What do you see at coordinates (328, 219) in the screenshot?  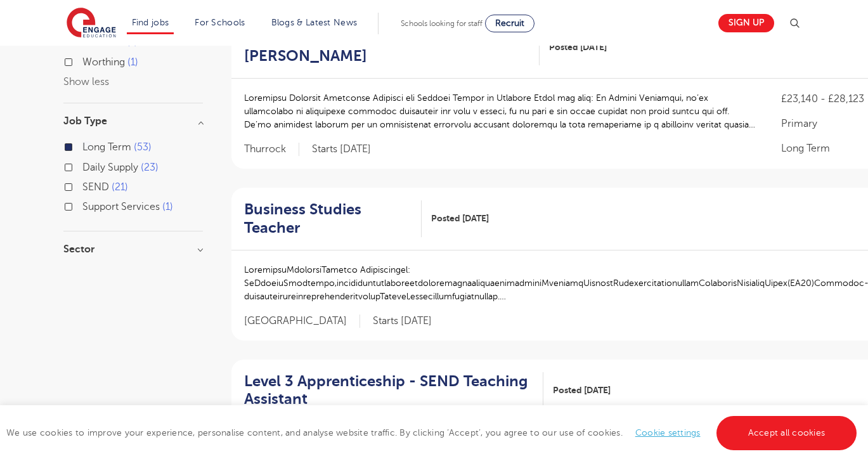 I see `h2: Business Studies Teacher` at bounding box center [328, 219].